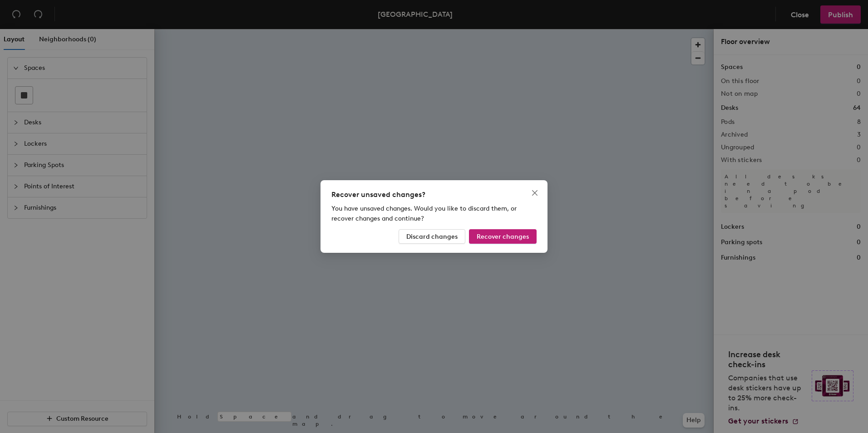 This screenshot has width=868, height=433. Describe the element at coordinates (434, 195) in the screenshot. I see `div: Recover unsaved changes?` at that location.